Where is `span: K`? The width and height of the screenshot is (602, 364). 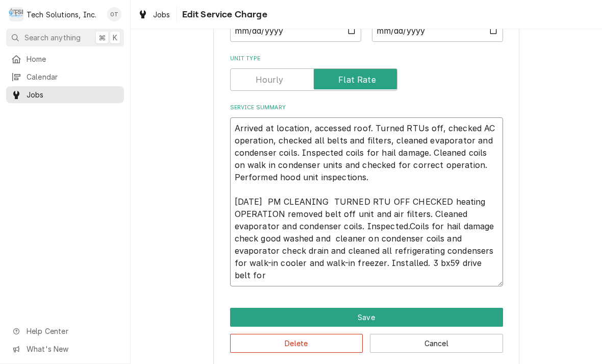 span: K is located at coordinates (115, 37).